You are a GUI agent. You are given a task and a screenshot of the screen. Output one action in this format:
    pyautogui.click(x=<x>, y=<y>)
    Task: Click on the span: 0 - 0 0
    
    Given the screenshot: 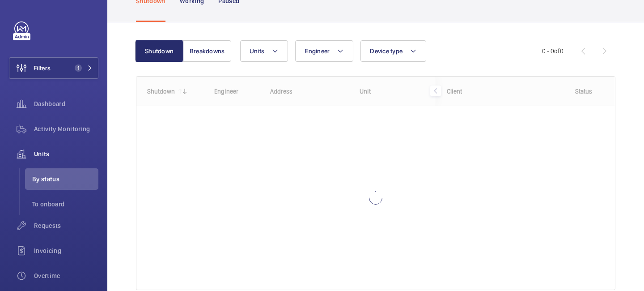 What is the action you would take?
    pyautogui.click(x=553, y=51)
    